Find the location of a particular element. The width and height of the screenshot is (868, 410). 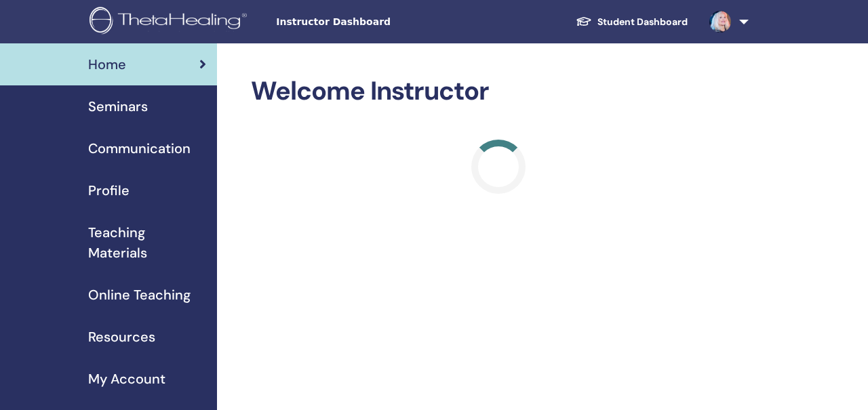

span: Home is located at coordinates (107, 64).